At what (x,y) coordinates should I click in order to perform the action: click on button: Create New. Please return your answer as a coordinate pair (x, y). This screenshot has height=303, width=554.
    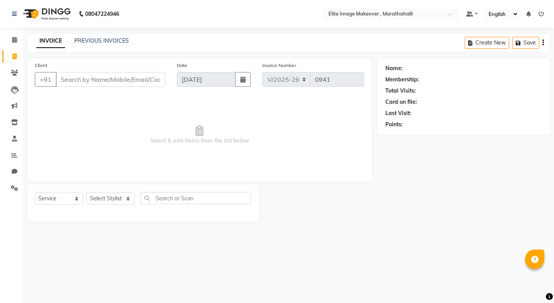
    Looking at the image, I should click on (487, 43).